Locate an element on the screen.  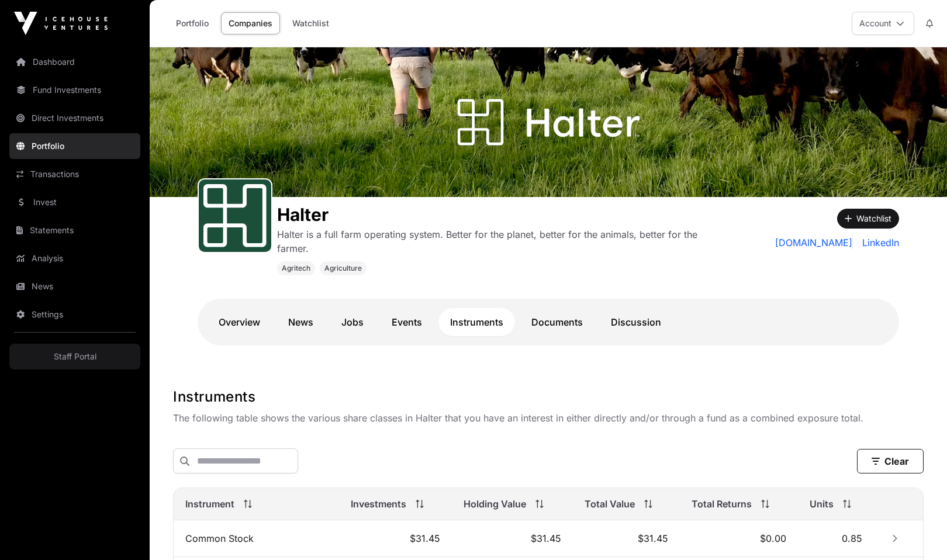
a: Statements is located at coordinates (75, 230).